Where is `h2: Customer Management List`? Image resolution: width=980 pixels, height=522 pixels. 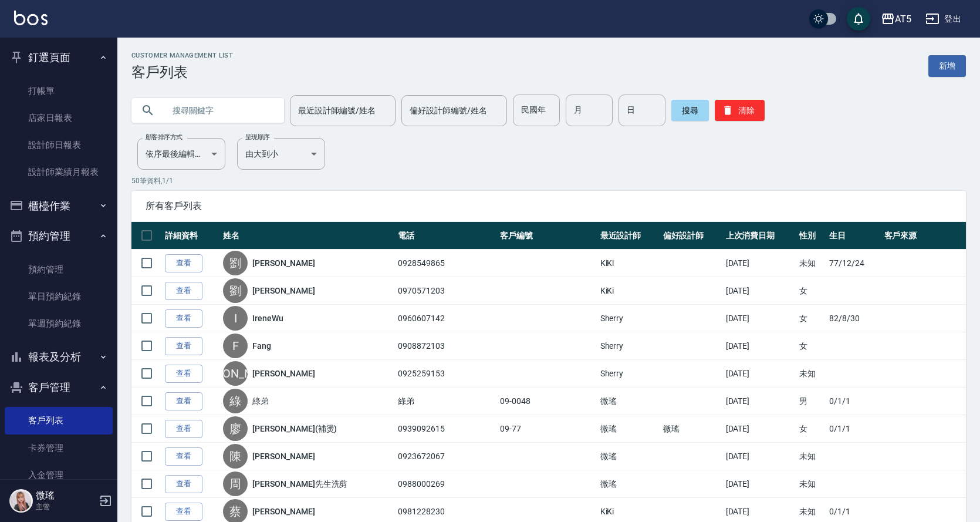 h2: Customer Management List is located at coordinates (182, 55).